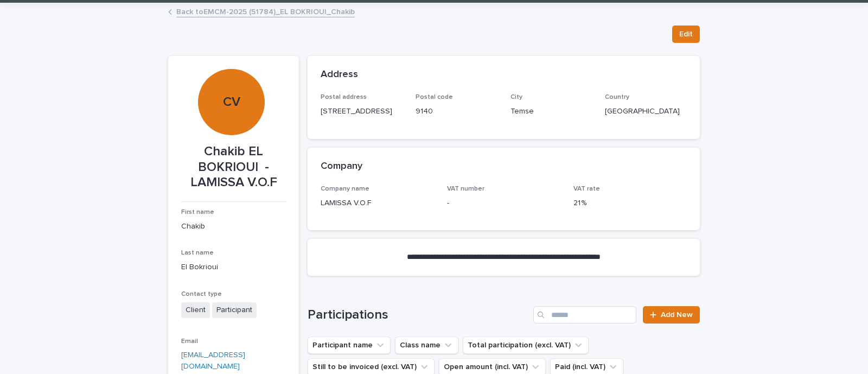  What do you see at coordinates (201, 294) in the screenshot?
I see `span: Contact type` at bounding box center [201, 294].